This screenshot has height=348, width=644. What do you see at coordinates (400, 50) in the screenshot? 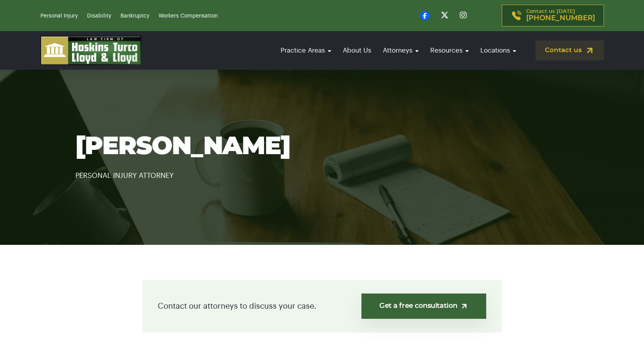
I see `a: Attorneys` at bounding box center [400, 50].